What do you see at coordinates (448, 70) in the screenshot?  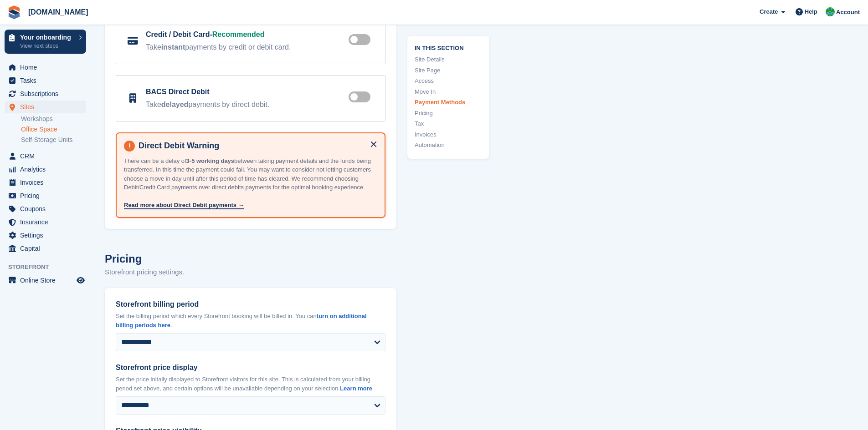 I see `a: Site Page` at bounding box center [448, 70].